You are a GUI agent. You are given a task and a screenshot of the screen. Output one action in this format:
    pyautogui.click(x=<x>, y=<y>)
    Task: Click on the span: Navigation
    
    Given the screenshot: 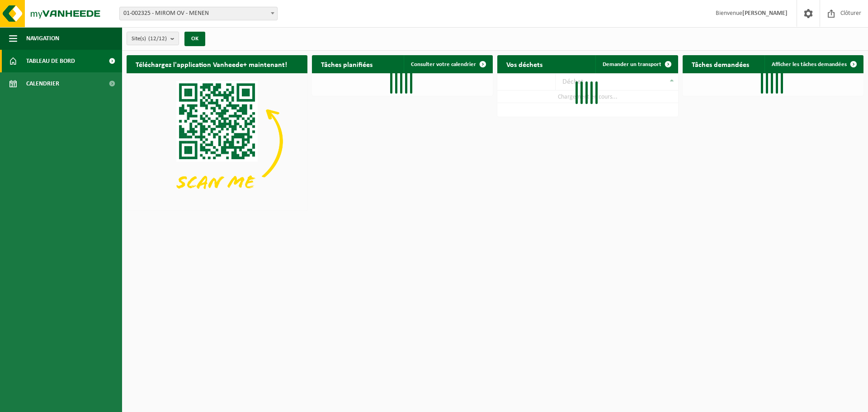 What is the action you would take?
    pyautogui.click(x=42, y=39)
    